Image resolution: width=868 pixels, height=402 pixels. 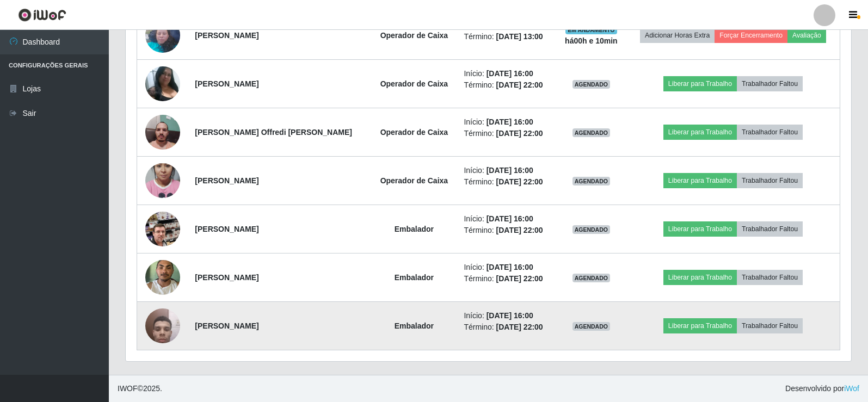 I want to click on img: 1699235527028.jpeg, so click(x=163, y=229).